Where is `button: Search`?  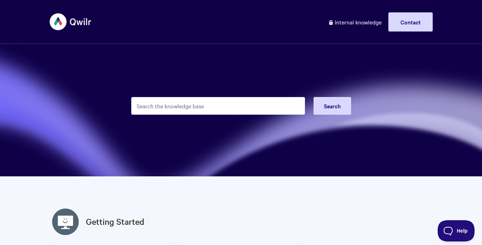 button: Search is located at coordinates (332, 106).